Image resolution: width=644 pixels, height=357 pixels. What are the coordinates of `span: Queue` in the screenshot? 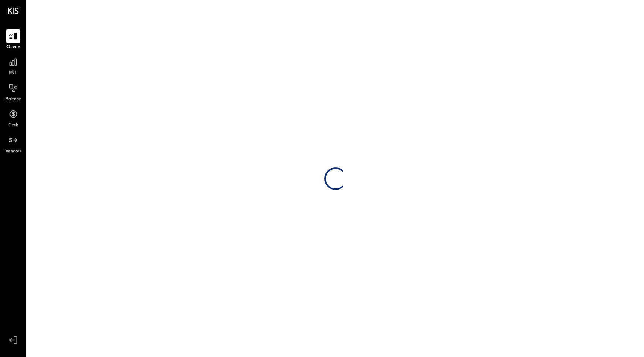 It's located at (13, 48).